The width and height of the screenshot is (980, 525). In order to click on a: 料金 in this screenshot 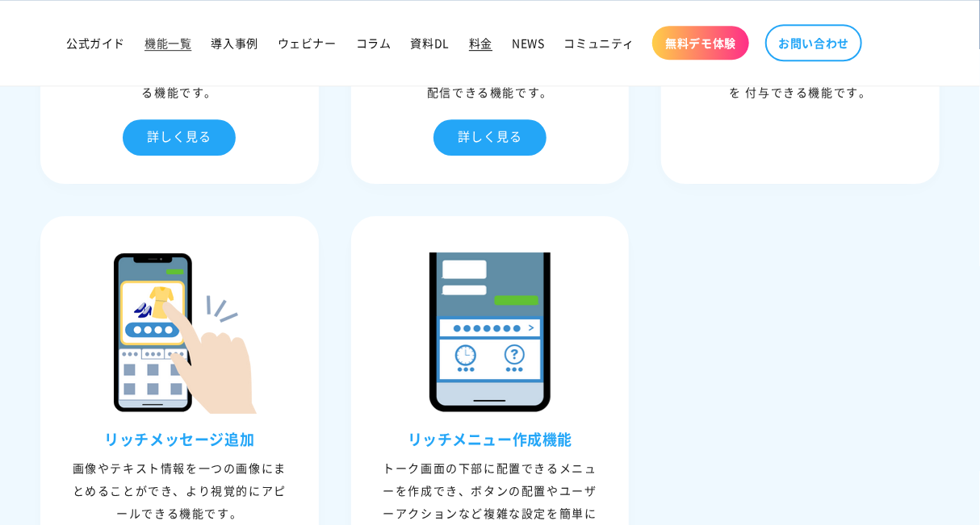, I will do `click(480, 42)`.